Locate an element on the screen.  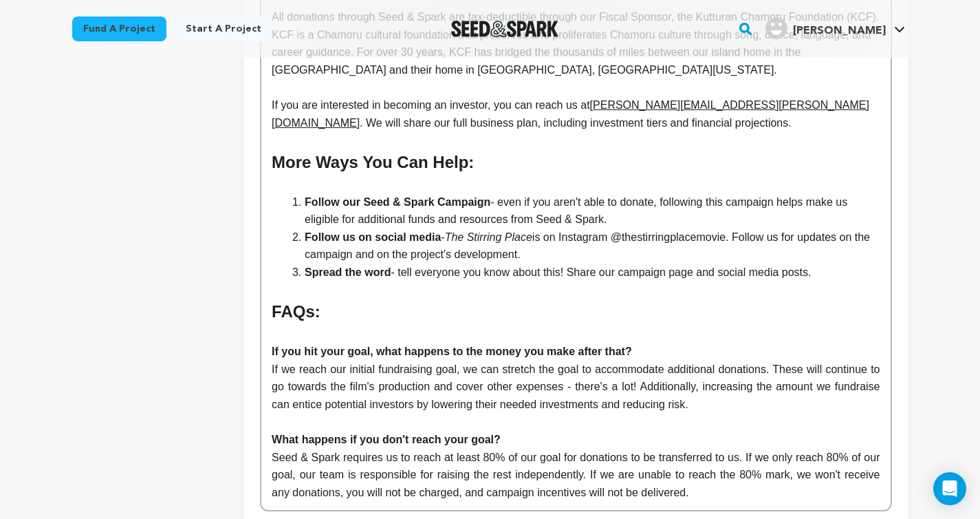
a: Start a project is located at coordinates (224, 29).